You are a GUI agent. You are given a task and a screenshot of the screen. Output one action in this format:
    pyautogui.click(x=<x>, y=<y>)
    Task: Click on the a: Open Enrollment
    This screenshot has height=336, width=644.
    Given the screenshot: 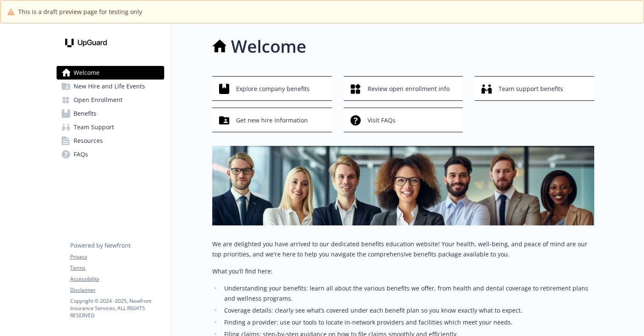 What is the action you would take?
    pyautogui.click(x=111, y=100)
    